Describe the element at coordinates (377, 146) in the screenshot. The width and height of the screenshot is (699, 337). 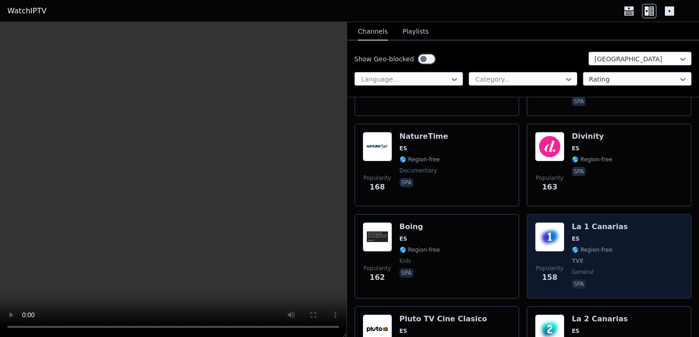
I see `img: NatureTime` at that location.